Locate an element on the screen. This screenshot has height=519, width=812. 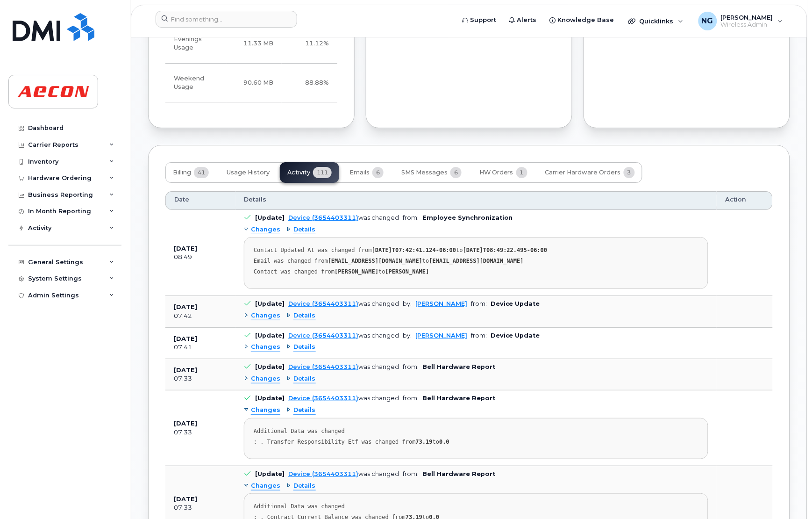
div: Nicole Guida is located at coordinates (741, 21).